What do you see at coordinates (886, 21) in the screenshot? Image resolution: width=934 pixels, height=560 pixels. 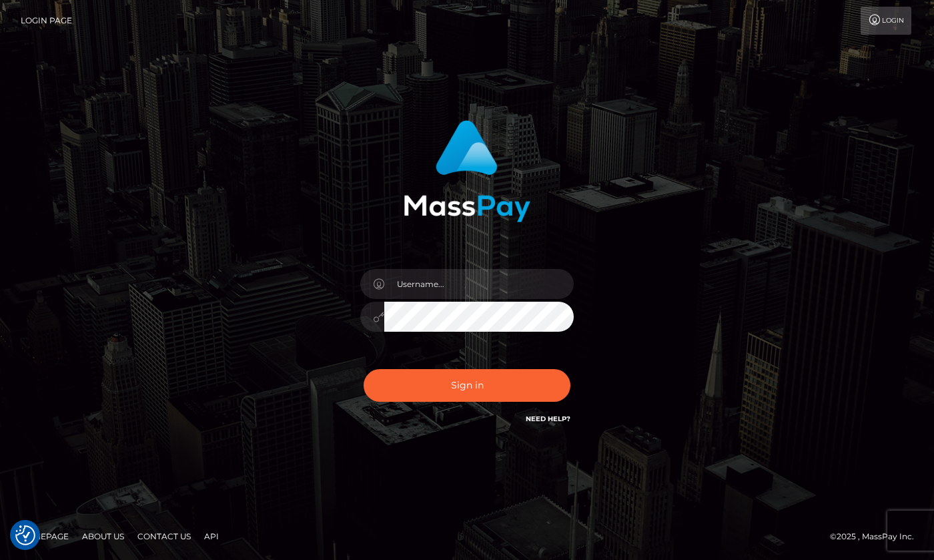 I see `a: Login` at bounding box center [886, 21].